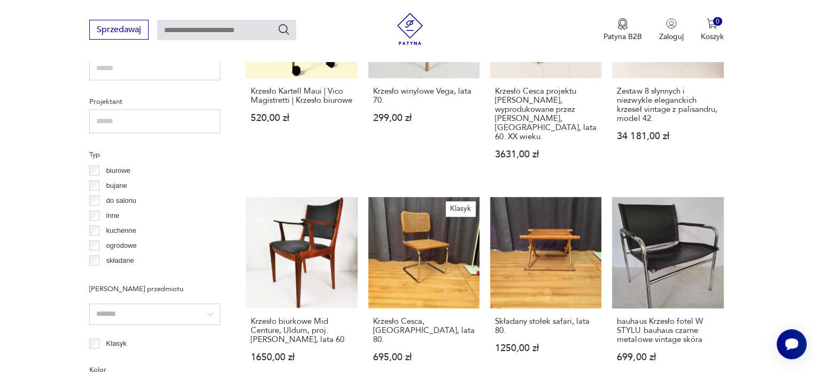  Describe the element at coordinates (546, 326) in the screenshot. I see `h3: Składany stołek safari, lata 80.` at that location.